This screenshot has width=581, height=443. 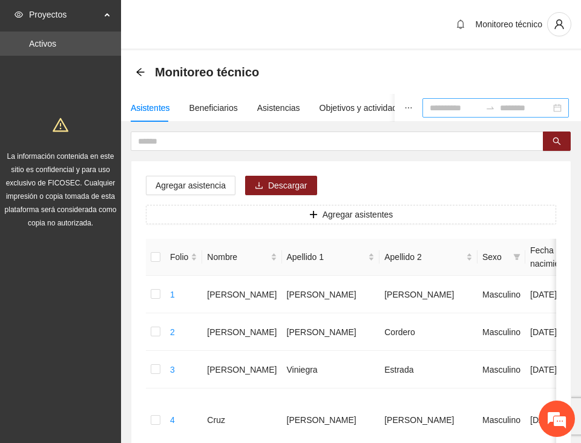 What do you see at coordinates (237, 257) in the screenshot?
I see `span: Nombre` at bounding box center [237, 257].